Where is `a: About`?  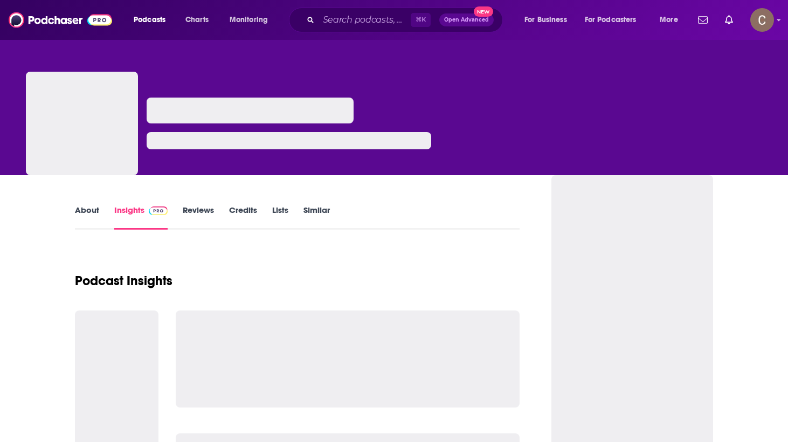
a: About is located at coordinates (87, 217).